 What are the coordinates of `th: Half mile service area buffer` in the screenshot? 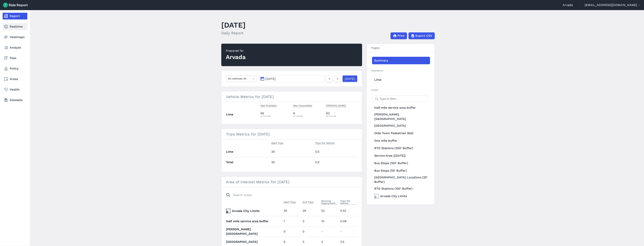 It's located at (254, 221).